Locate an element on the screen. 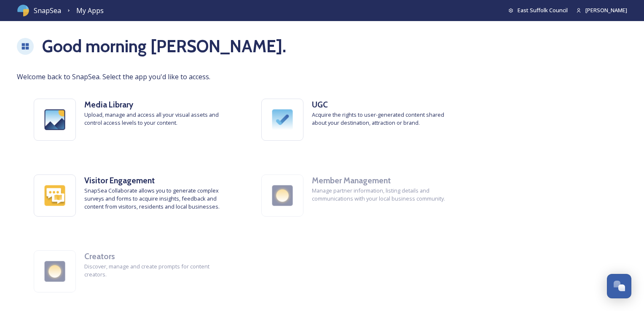 The image size is (644, 311). img: media-library.png is located at coordinates (55, 119).